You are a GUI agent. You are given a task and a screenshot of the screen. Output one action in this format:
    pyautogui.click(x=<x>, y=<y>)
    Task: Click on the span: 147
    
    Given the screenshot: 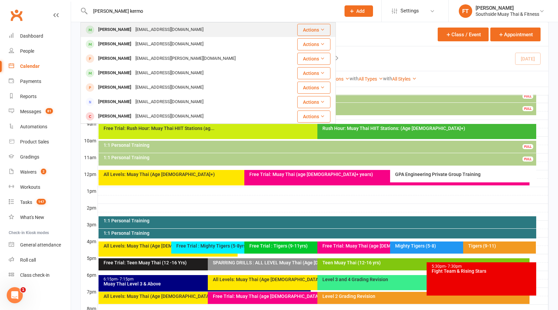 What is the action you would take?
    pyautogui.click(x=41, y=201)
    